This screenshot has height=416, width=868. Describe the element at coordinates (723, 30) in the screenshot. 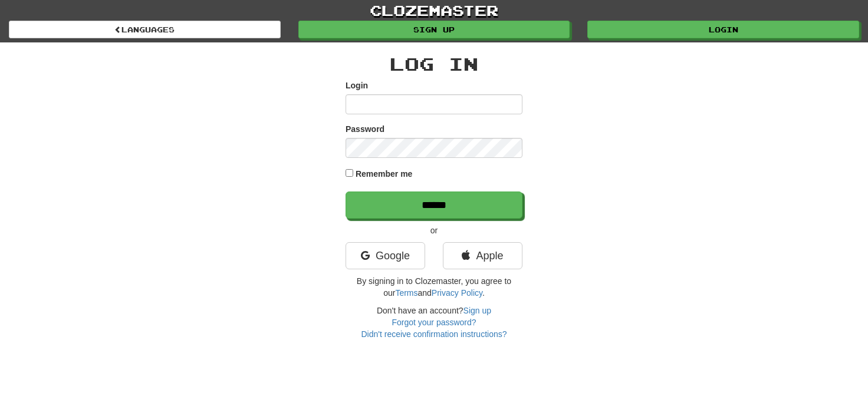

I see `a: Login` at that location.